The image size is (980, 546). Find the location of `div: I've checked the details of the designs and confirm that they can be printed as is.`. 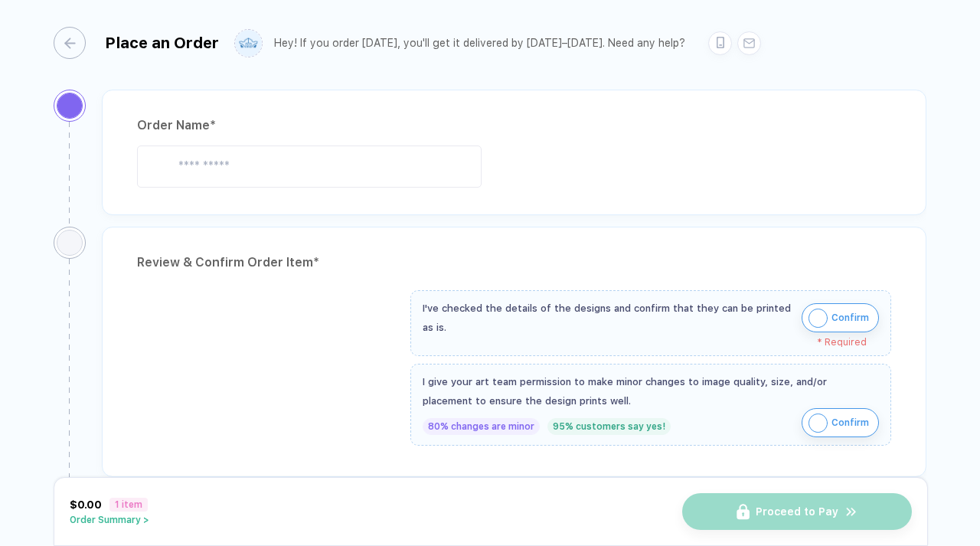

div: I've checked the details of the designs and confirm that they can be printed as is. is located at coordinates (608, 318).